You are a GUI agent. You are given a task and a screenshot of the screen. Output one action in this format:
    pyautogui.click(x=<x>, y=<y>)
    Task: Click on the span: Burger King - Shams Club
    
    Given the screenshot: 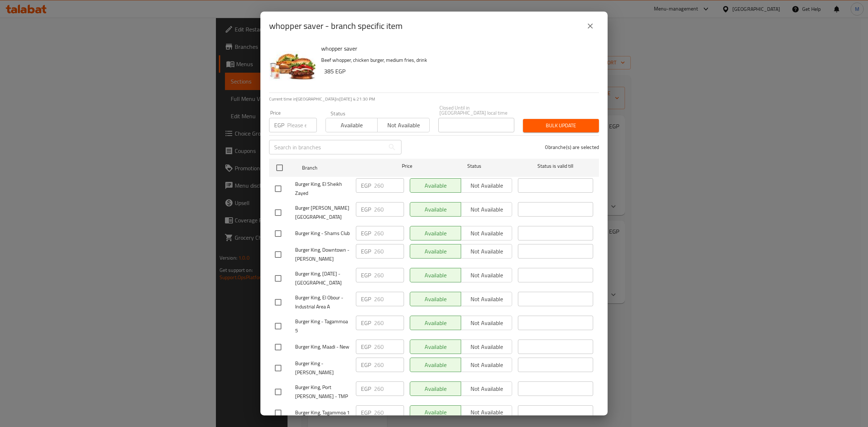 What is the action you would take?
    pyautogui.click(x=322, y=233)
    